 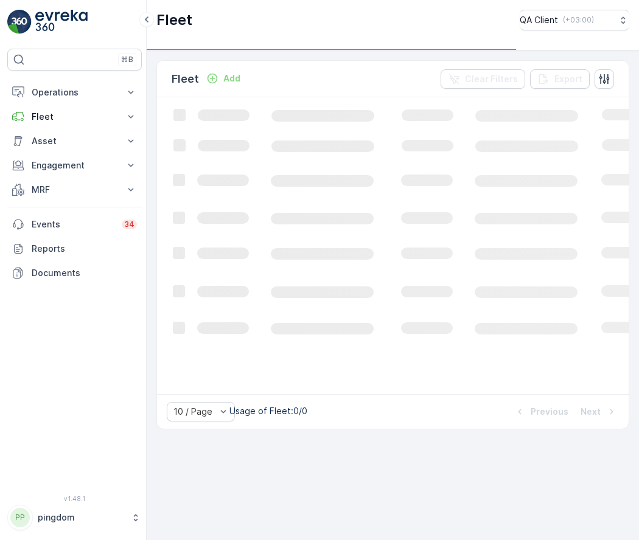 I want to click on button: Previous, so click(x=541, y=412).